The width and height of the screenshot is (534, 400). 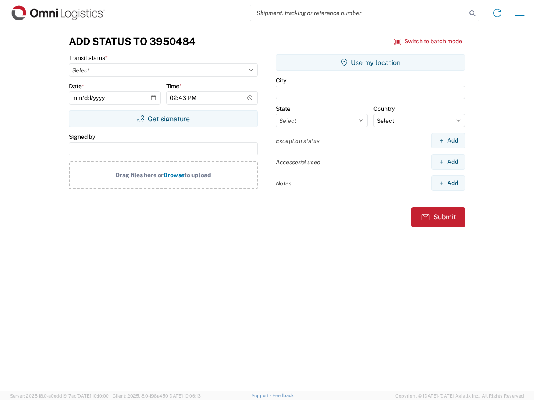 I want to click on label: Transit status, so click(x=88, y=58).